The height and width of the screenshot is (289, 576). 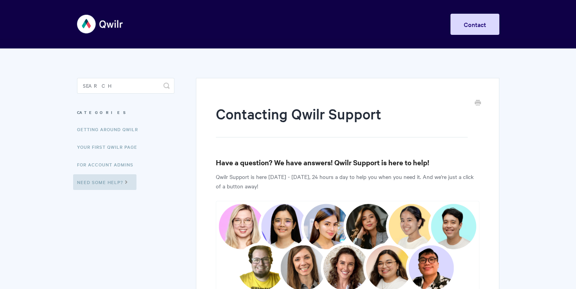 What do you see at coordinates (478, 103) in the screenshot?
I see `a: Print this Article` at bounding box center [478, 103].